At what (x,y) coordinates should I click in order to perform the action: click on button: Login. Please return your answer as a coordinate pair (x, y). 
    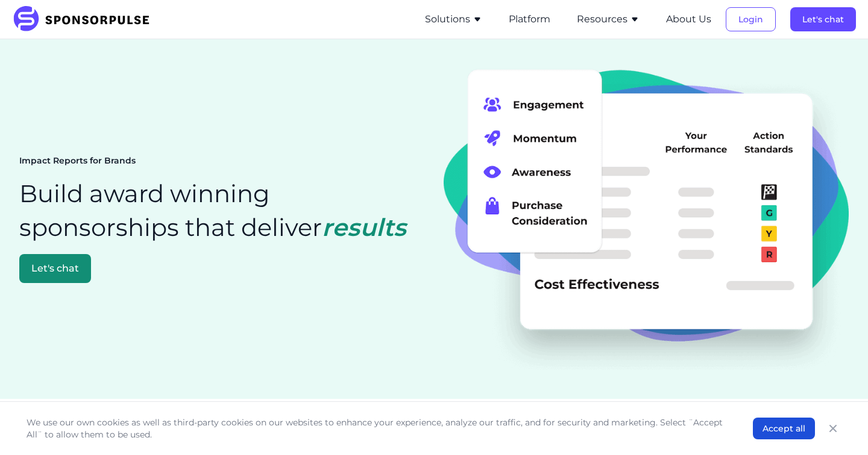
    Looking at the image, I should click on (750, 19).